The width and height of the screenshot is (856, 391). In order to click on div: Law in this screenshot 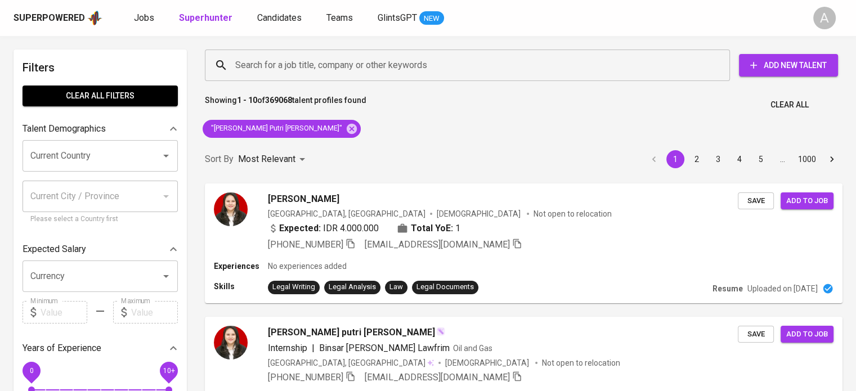, I will do `click(396, 287)`.